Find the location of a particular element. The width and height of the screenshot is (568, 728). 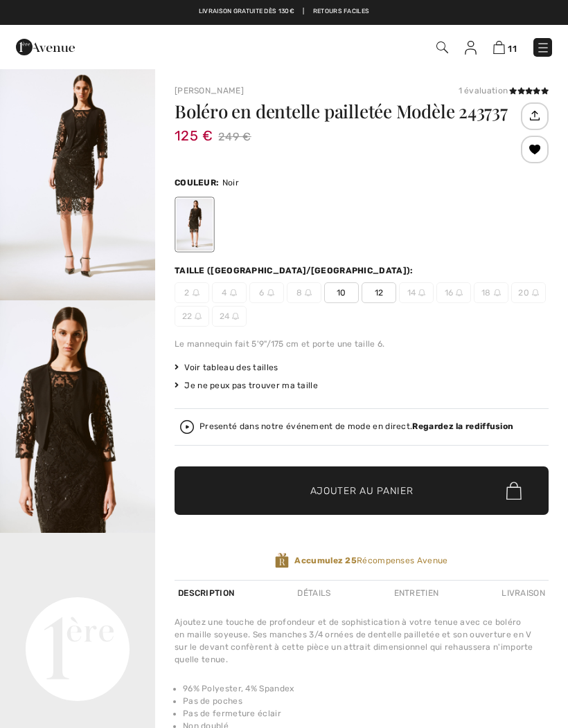

span: 125 € is located at coordinates (193, 129).